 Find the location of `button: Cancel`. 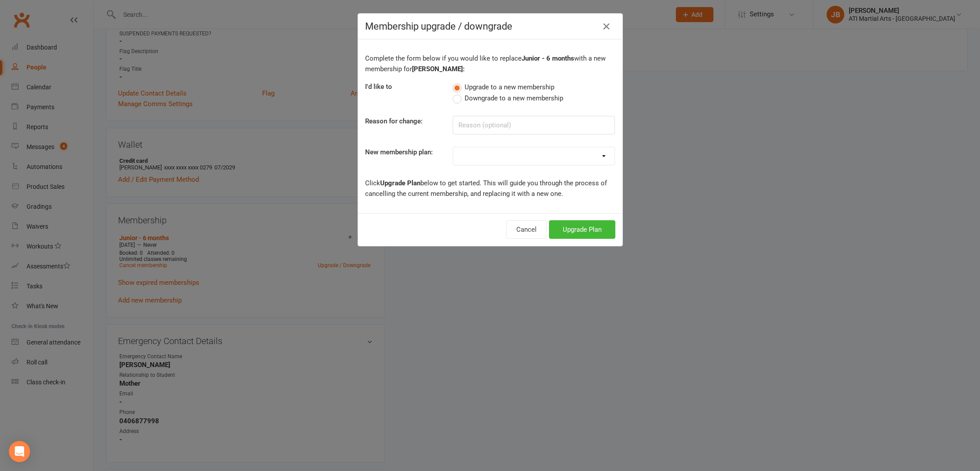

button: Cancel is located at coordinates (527, 229).